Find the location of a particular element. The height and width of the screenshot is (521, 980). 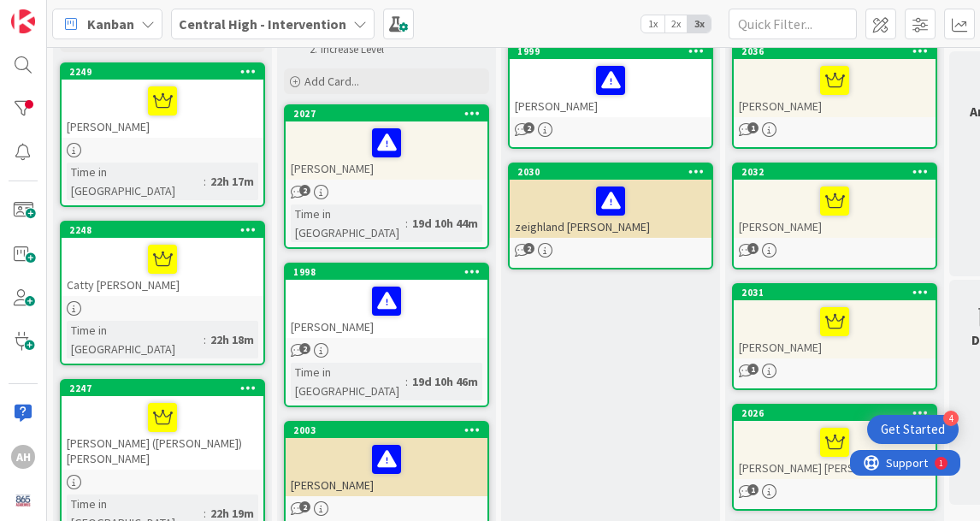

div: Open Get Started checklist, remaining modules: 4 is located at coordinates (913, 429).